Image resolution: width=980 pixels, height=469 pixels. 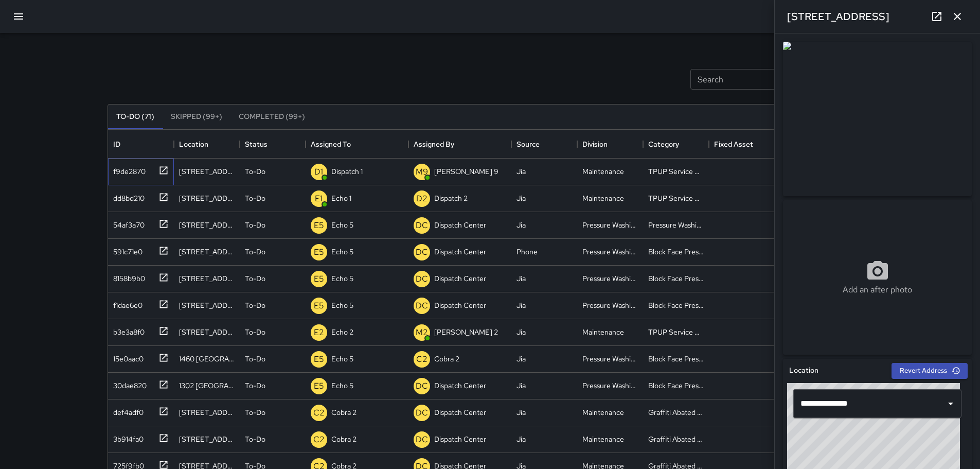 I want to click on div: 2545 Broadway, so click(x=207, y=413).